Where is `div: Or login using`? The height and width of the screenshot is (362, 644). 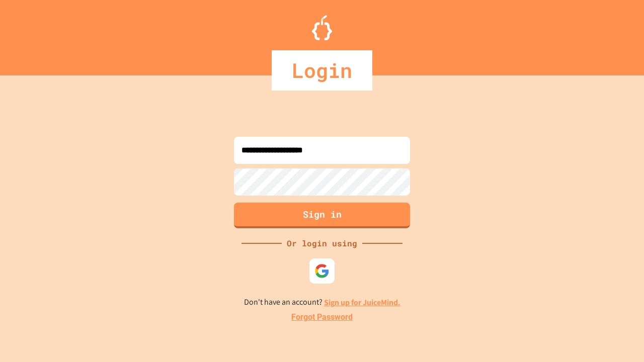 div: Or login using is located at coordinates (322, 243).